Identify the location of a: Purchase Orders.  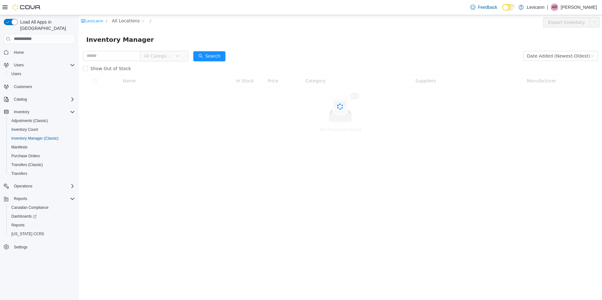
(25, 156).